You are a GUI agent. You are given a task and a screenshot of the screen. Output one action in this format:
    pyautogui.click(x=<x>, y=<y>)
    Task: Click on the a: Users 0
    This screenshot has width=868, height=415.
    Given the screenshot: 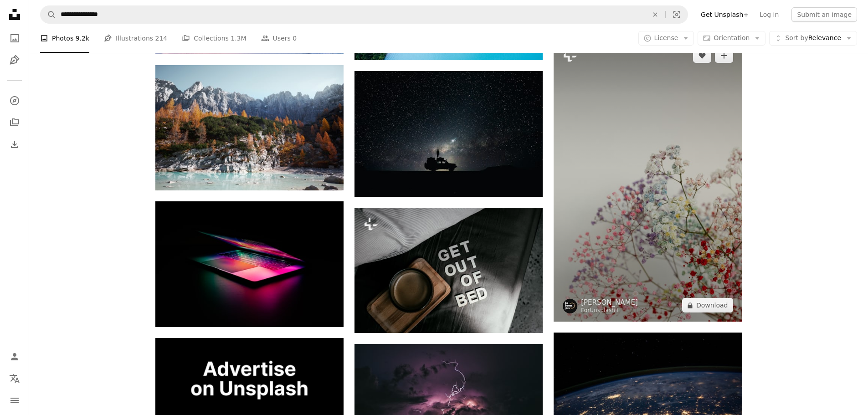 What is the action you would take?
    pyautogui.click(x=279, y=38)
    